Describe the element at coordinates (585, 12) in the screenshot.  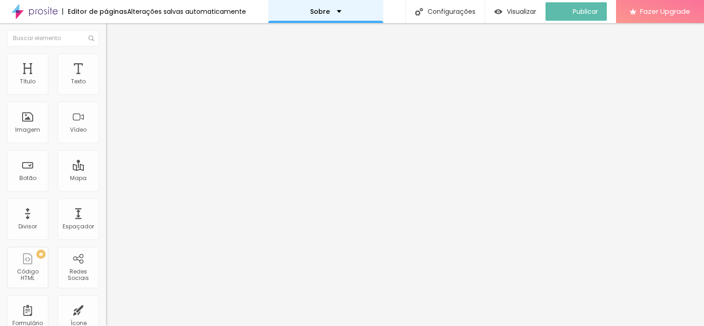
I see `span: Publicar` at that location.